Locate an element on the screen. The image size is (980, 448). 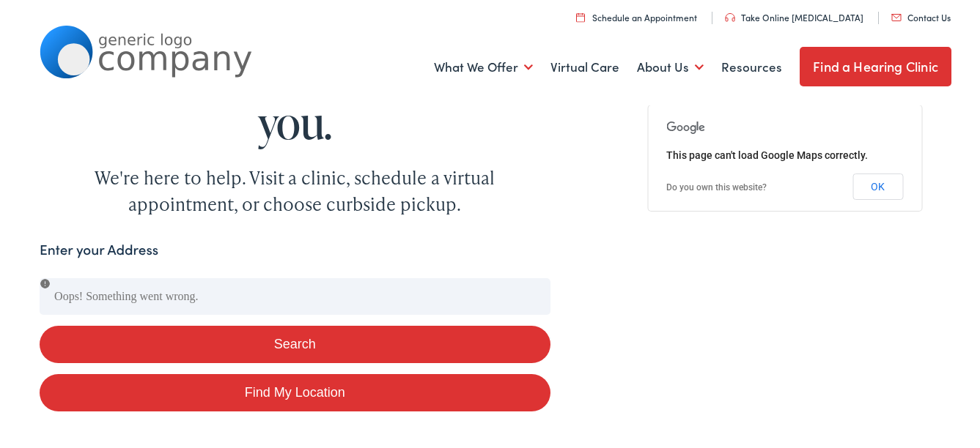
button: OK is located at coordinates (877, 185).